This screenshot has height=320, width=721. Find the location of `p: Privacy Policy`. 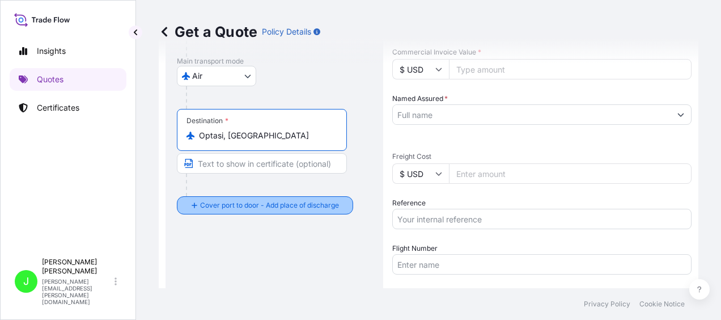

p: Privacy Policy is located at coordinates (607, 304).